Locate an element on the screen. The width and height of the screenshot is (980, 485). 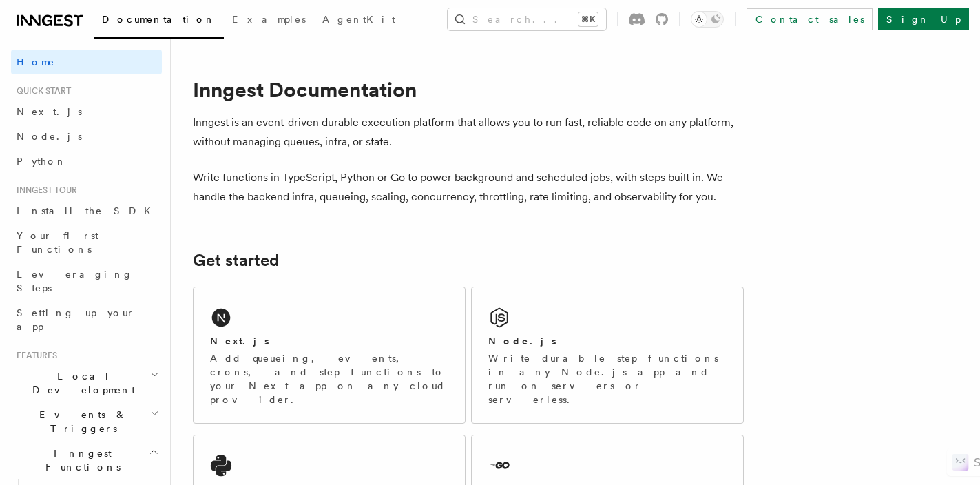
span: AgentKit is located at coordinates (359, 19).